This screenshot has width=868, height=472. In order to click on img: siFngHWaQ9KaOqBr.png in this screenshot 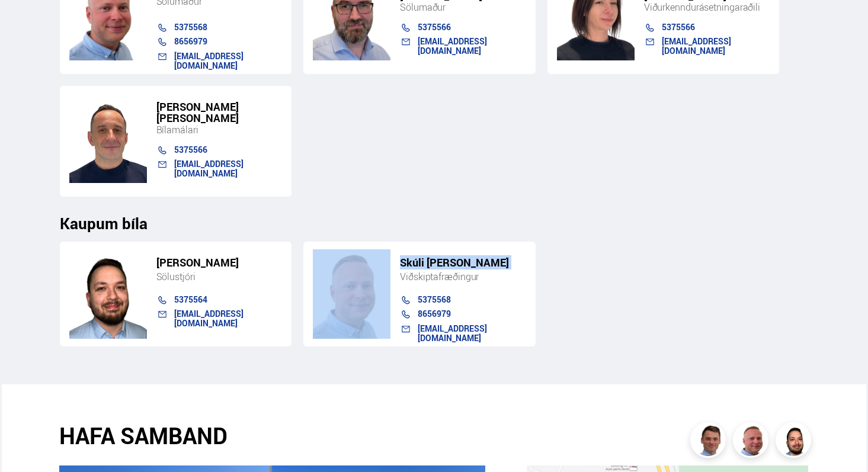, I will do `click(752, 442)`.